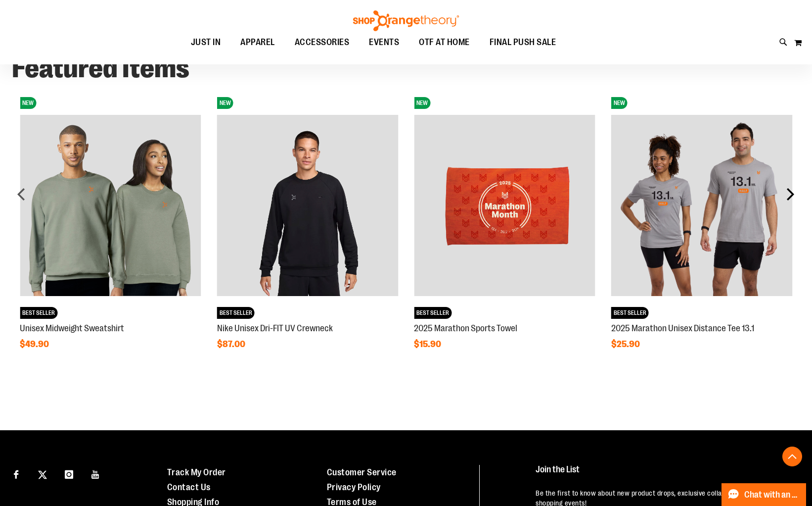 The height and width of the screenshot is (506, 812). Describe the element at coordinates (361, 472) in the screenshot. I see `a: Customer Service` at that location.